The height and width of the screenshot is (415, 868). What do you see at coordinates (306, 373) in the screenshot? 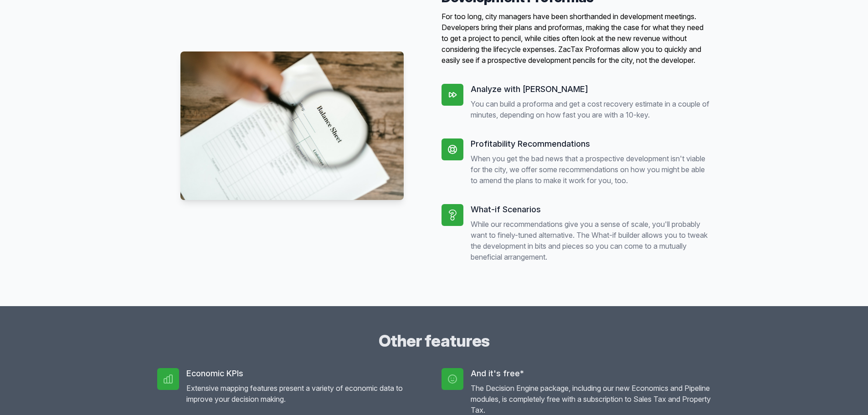
I see `h5: Economic KPIs` at bounding box center [306, 373].